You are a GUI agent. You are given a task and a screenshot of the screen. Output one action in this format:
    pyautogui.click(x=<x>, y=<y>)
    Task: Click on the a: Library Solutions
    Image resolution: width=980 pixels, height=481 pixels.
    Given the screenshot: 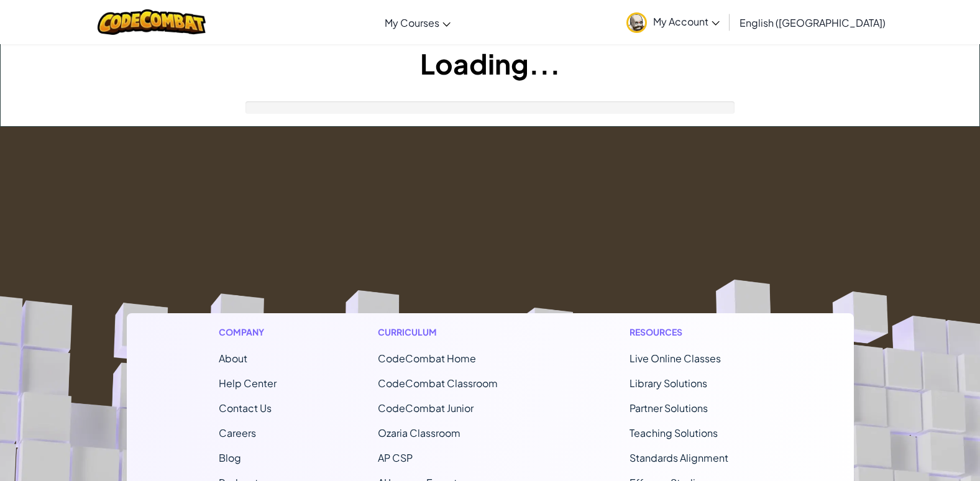 What is the action you would take?
    pyautogui.click(x=668, y=383)
    